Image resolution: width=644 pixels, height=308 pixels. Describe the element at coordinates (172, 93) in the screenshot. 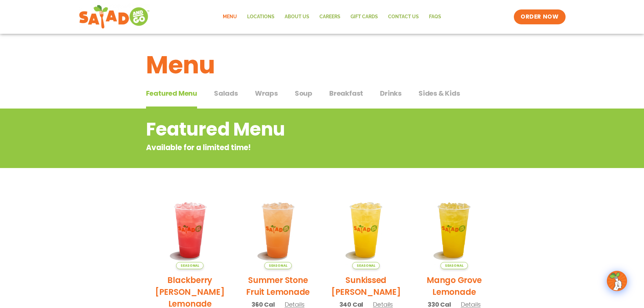

I see `span: Featured Menu` at that location.